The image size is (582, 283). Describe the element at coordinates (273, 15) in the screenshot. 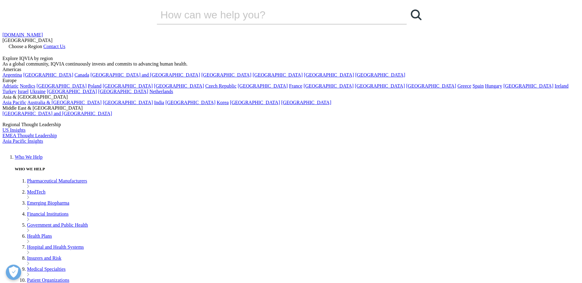

I see `input: Search` at that location.